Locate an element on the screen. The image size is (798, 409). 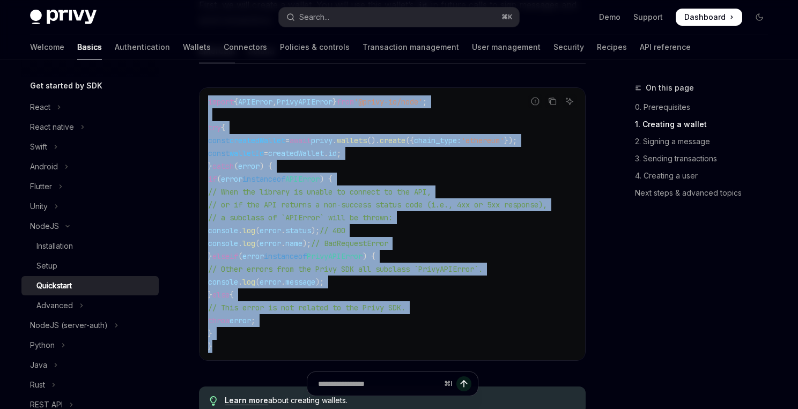
button: Toggle Rust section is located at coordinates (90, 385).